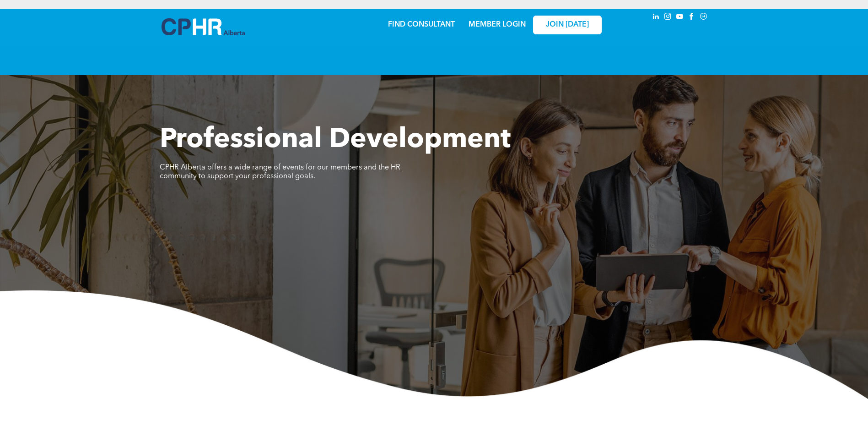  I want to click on a: instagram, so click(668, 17).